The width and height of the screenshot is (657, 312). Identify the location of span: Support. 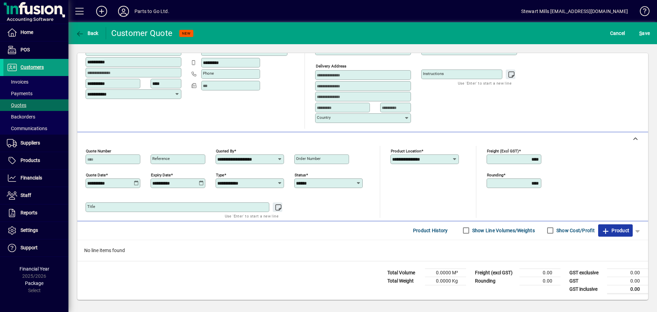
(29, 247).